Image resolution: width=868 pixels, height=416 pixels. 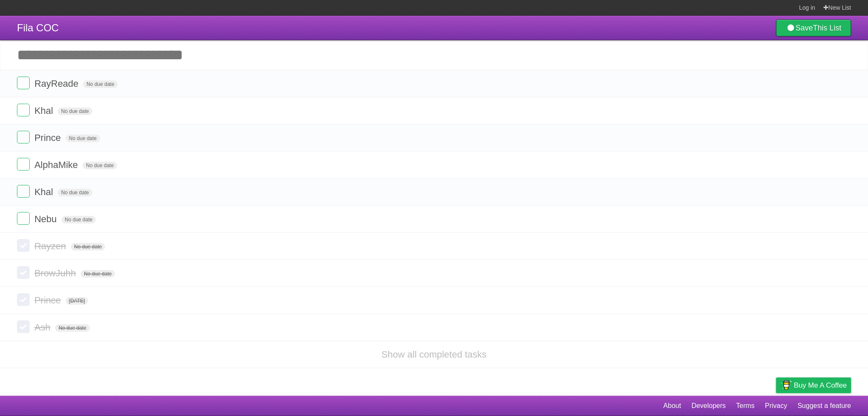 I want to click on a: Show all completed tasks, so click(x=434, y=354).